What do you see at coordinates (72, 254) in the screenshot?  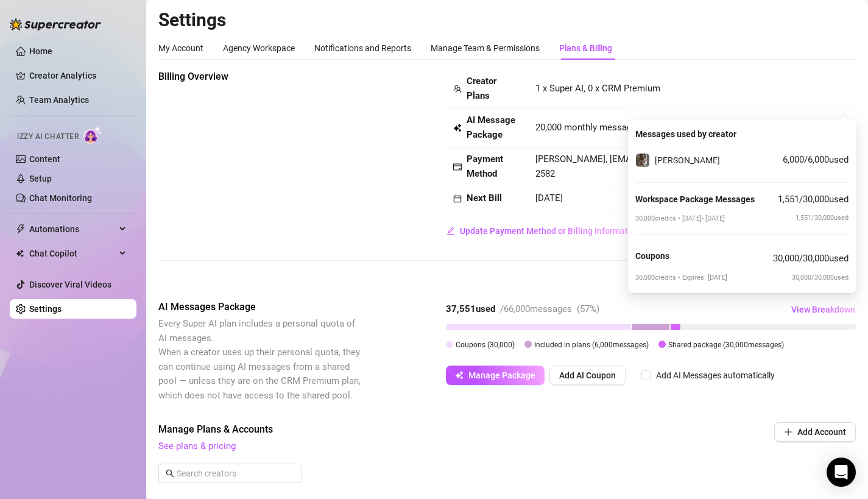 I see `span: Chat Copilot` at bounding box center [72, 254].